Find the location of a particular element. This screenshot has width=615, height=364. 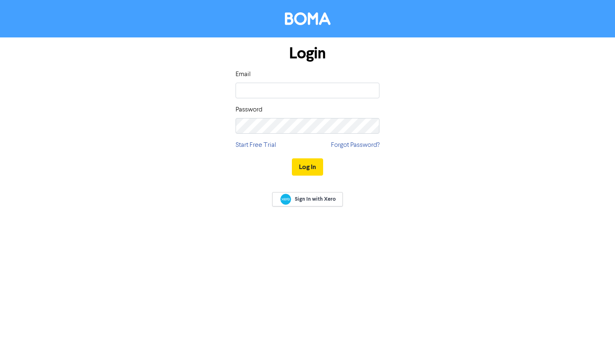

img: BOMA Logo is located at coordinates (308, 19).